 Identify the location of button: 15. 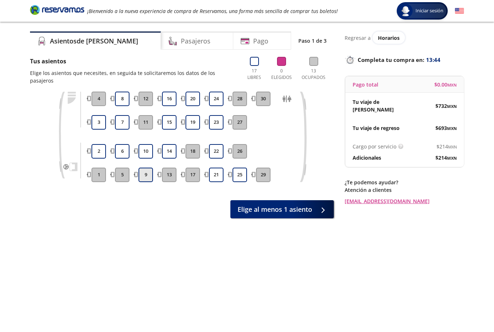
(169, 122).